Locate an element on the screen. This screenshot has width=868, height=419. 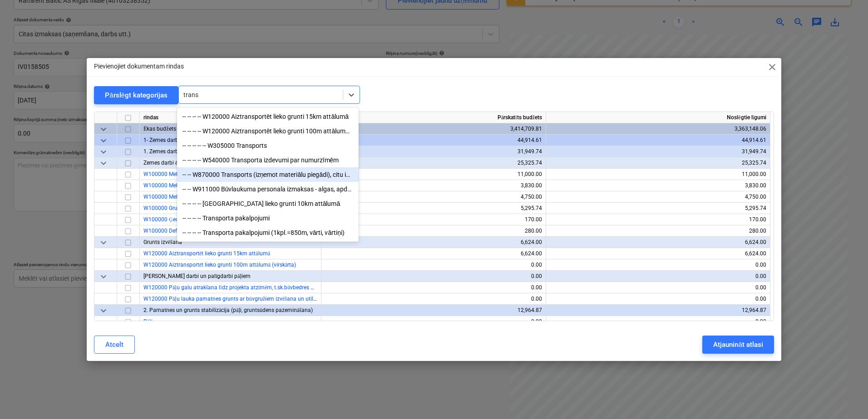
p: Pievienojiet dokumentam rindas is located at coordinates (139, 66).